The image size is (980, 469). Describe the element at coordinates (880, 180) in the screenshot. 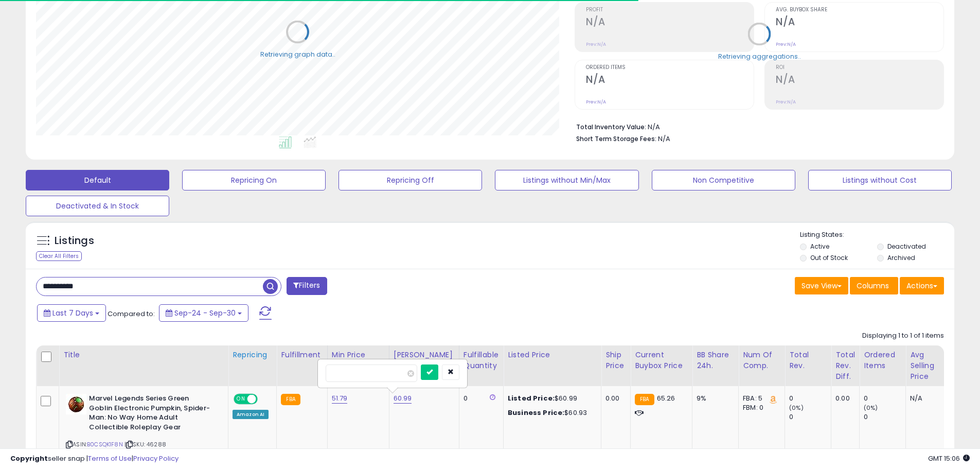

I see `button: Listings without Cost` at that location.